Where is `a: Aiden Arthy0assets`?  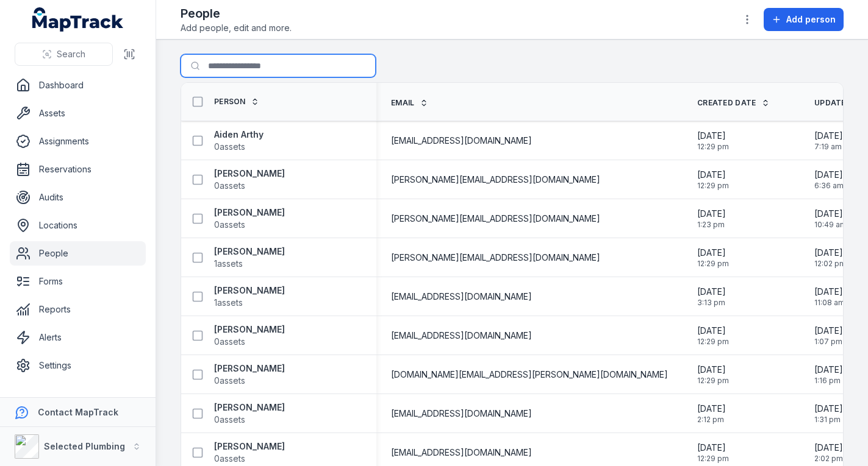
a: Aiden Arthy0assets is located at coordinates (239, 141).